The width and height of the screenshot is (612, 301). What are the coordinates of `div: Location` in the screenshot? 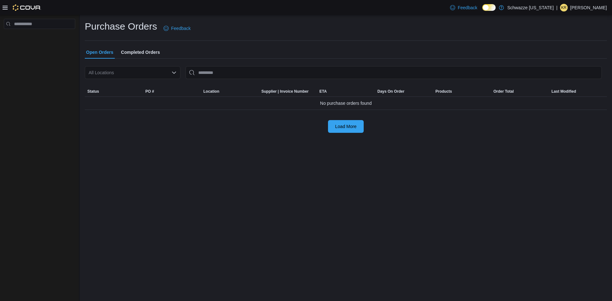 It's located at (211, 92).